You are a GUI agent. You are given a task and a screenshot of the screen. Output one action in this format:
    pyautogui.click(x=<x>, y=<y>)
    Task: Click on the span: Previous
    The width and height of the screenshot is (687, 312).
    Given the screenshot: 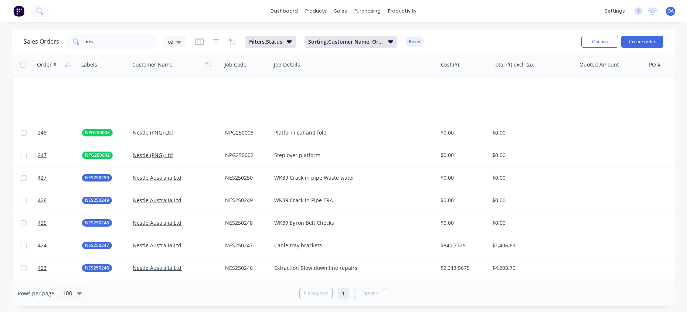 What is the action you would take?
    pyautogui.click(x=318, y=294)
    